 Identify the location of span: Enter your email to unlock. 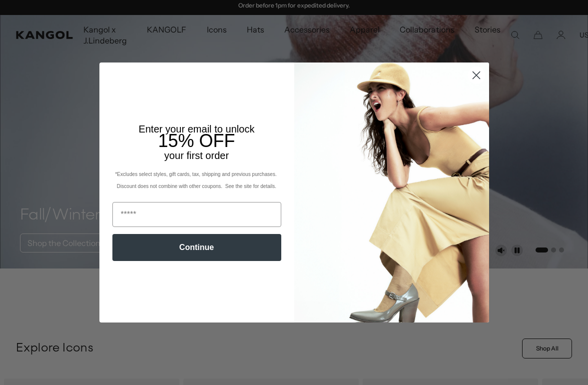
(197, 129).